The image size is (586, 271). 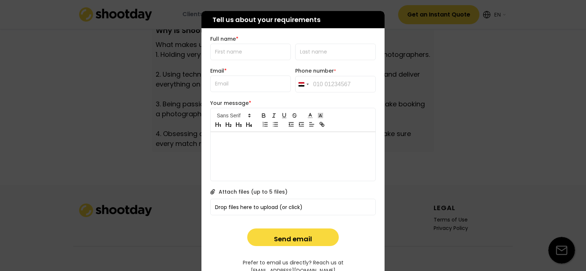 What do you see at coordinates (293, 263) in the screenshot?
I see `div: Prefer to email us directly? Reach us at` at bounding box center [293, 263].